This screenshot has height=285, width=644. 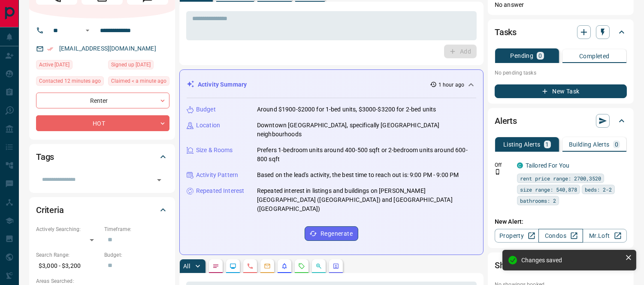 I want to click on span: bathrooms: 2, so click(x=538, y=201).